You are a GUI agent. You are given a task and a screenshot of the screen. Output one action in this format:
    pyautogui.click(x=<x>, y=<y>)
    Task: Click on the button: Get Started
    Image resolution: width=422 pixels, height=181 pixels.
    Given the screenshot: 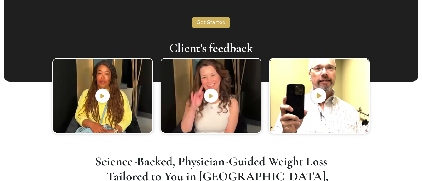 What is the action you would take?
    pyautogui.click(x=211, y=22)
    